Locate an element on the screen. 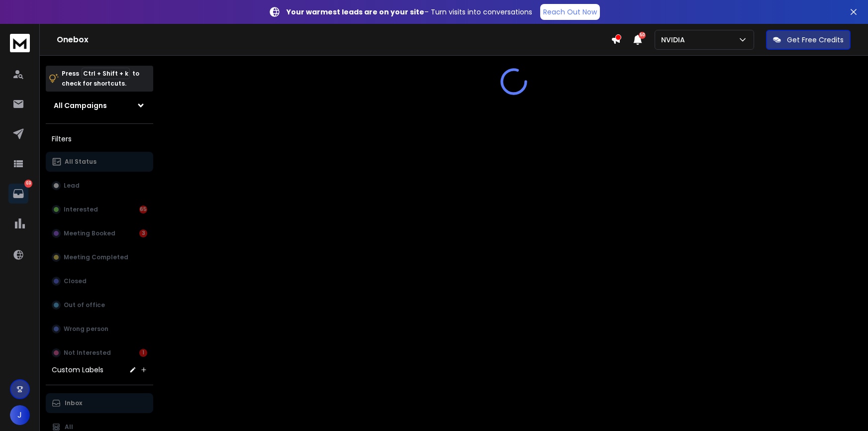  a: 69 is located at coordinates (19, 194).